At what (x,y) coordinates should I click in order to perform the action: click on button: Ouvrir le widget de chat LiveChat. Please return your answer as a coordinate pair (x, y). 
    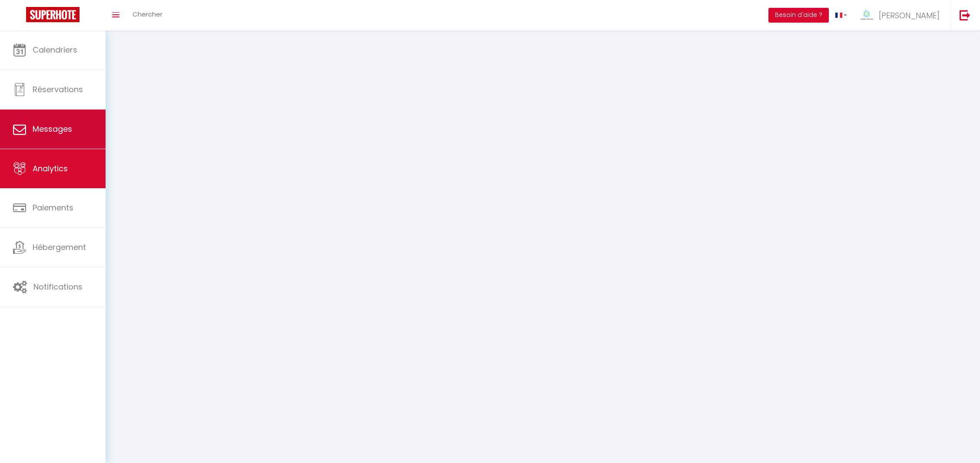
    Looking at the image, I should click on (20, 17).